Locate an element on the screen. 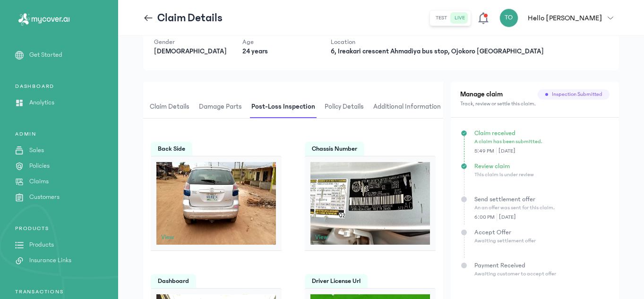 This screenshot has height=299, width=644. span: Awaiting customer to accept offer is located at coordinates (515, 274).